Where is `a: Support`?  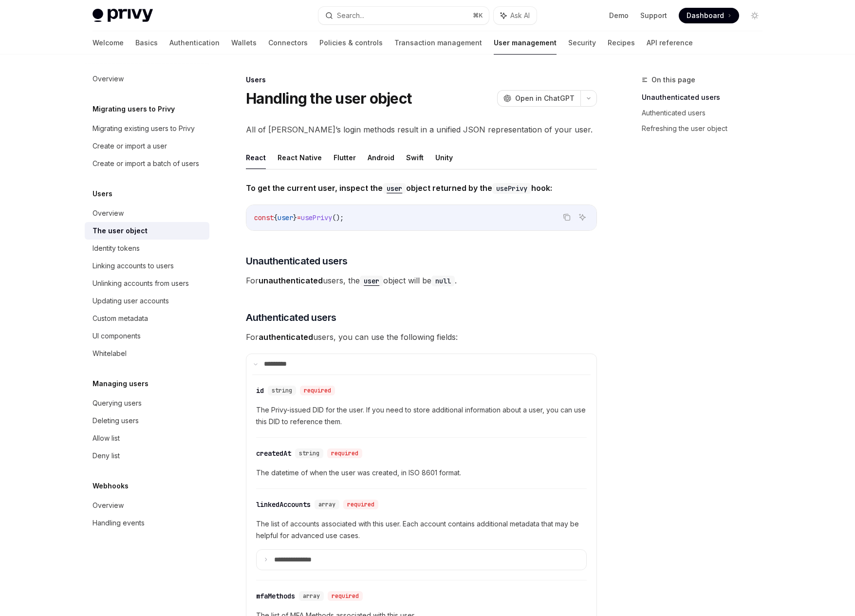 a: Support is located at coordinates (653, 16).